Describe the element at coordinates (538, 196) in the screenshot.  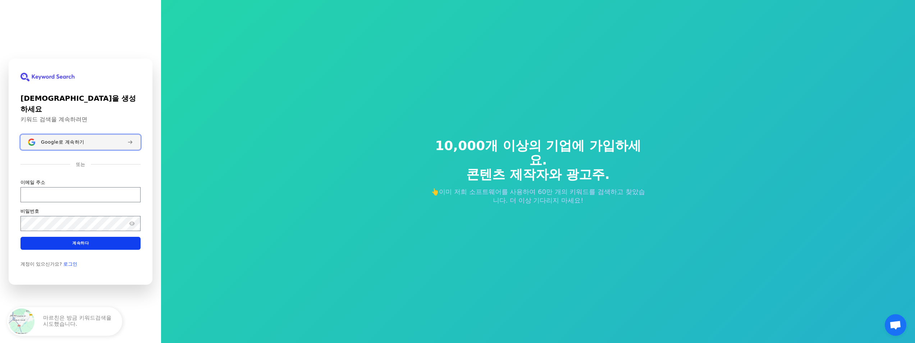
I see `font: 👆이미 저희 소프트웨어를 사용하여 60만 개의 키워드를 검색하고 찾았습니다. 더 이상 기다리지 마세요!` at that location.